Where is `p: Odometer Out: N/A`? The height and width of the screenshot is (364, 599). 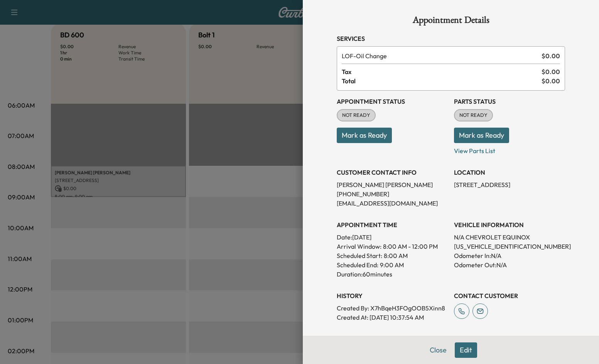
p: Odometer Out: N/A is located at coordinates (510, 265).